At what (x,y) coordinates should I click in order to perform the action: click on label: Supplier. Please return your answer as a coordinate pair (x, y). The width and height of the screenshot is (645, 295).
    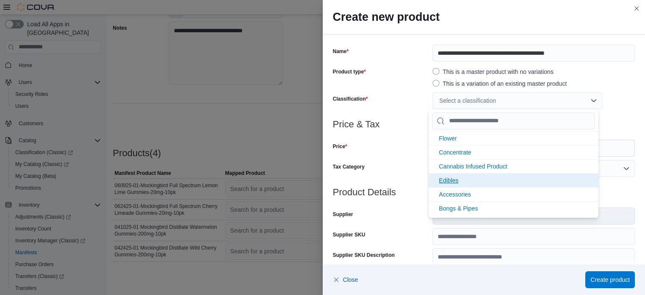
    Looking at the image, I should click on (343, 214).